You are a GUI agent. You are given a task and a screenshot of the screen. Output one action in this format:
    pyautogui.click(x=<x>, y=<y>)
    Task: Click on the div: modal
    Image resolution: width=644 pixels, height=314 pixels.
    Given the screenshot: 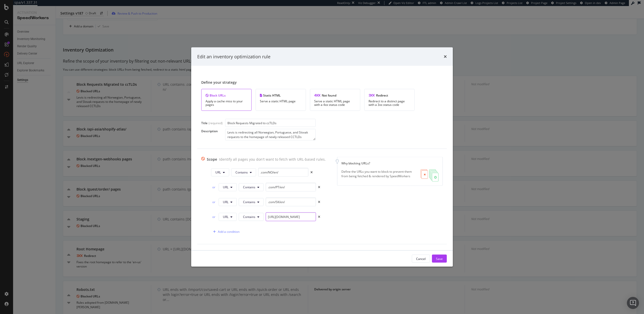 What is the action you would take?
    pyautogui.click(x=322, y=157)
    